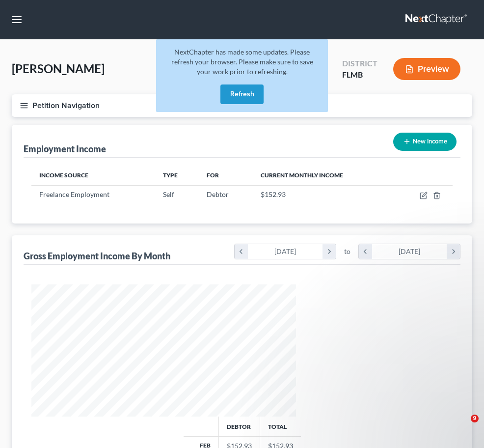 Image resolution: width=484 pixels, height=448 pixels. Describe the element at coordinates (273, 194) in the screenshot. I see `span: $152.93` at that location.